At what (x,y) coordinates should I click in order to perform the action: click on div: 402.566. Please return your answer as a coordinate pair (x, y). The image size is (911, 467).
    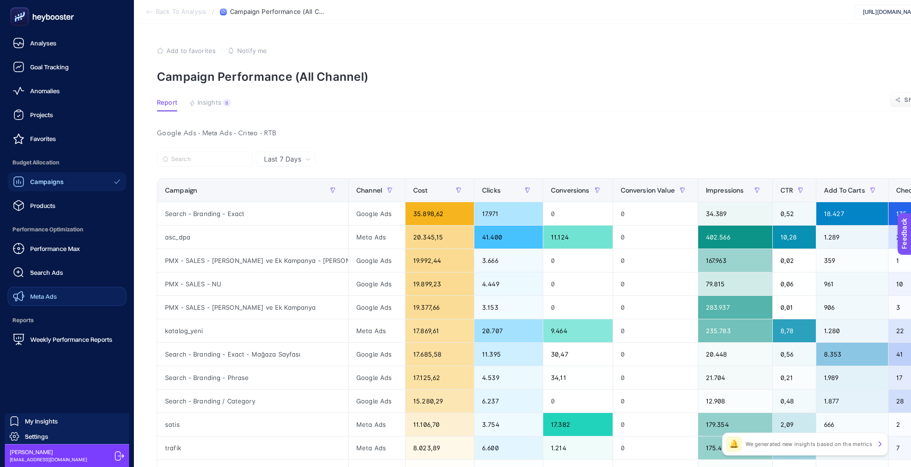
    Looking at the image, I should click on (735, 237).